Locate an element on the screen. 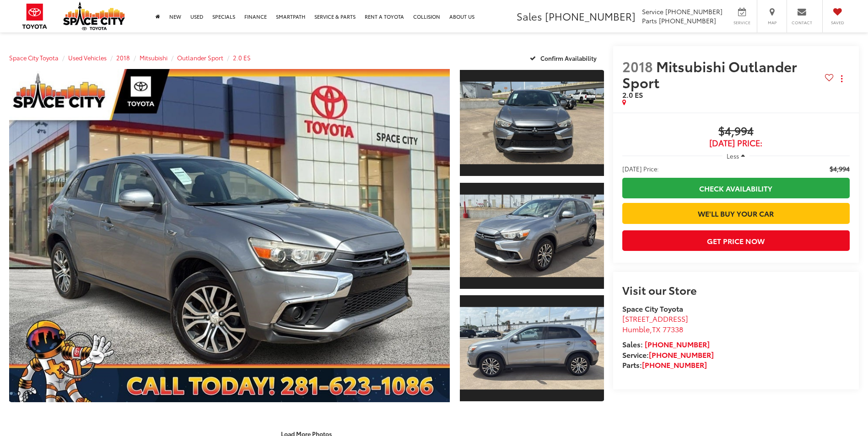 The width and height of the screenshot is (868, 436). a: 2.0 ES is located at coordinates (241, 57).